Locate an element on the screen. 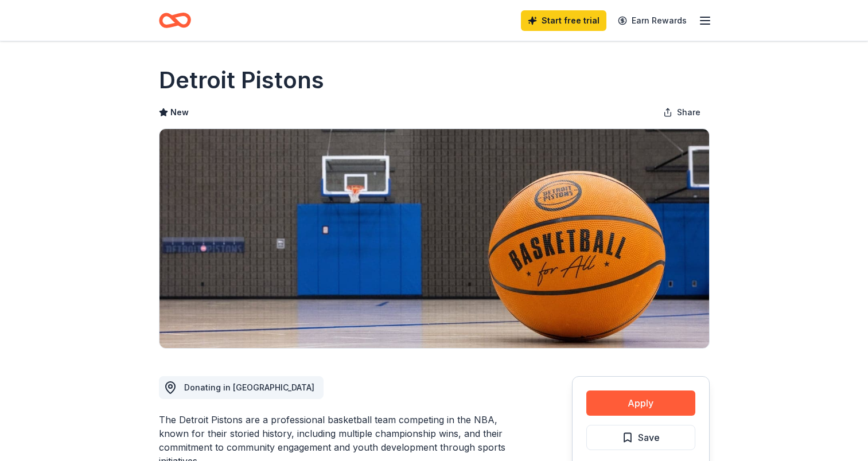 The image size is (868, 461). button: Apply is located at coordinates (641, 403).